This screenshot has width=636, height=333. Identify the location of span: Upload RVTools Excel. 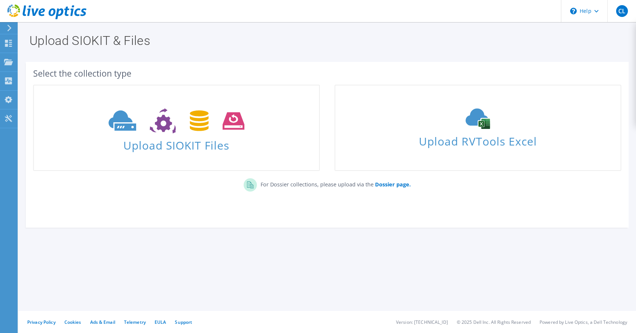
(478, 139).